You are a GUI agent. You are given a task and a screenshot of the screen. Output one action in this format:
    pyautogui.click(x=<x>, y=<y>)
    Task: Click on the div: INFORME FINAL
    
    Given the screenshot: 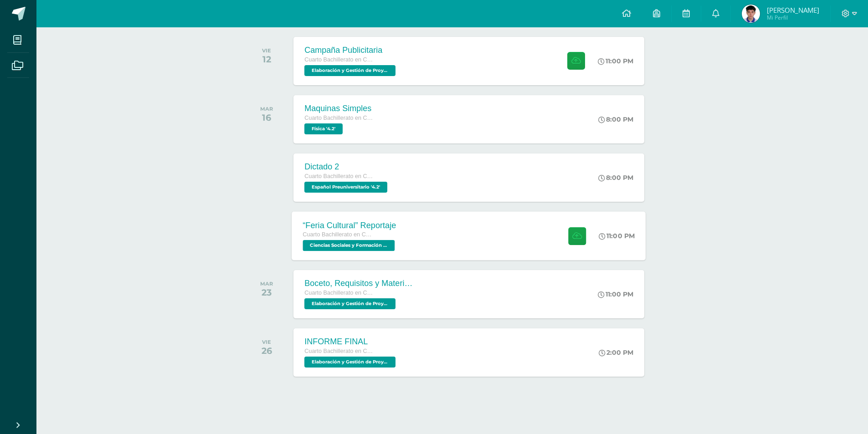 What is the action you would take?
    pyautogui.click(x=351, y=341)
    